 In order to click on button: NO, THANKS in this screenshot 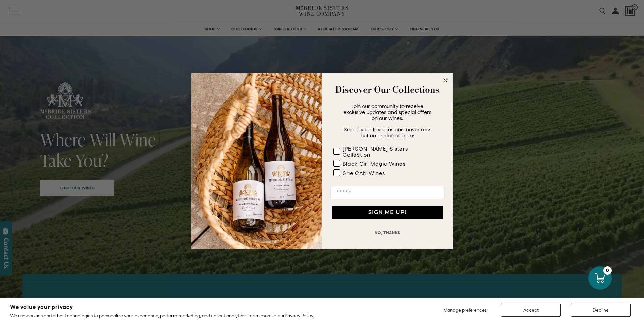, I will do `click(387, 232)`.